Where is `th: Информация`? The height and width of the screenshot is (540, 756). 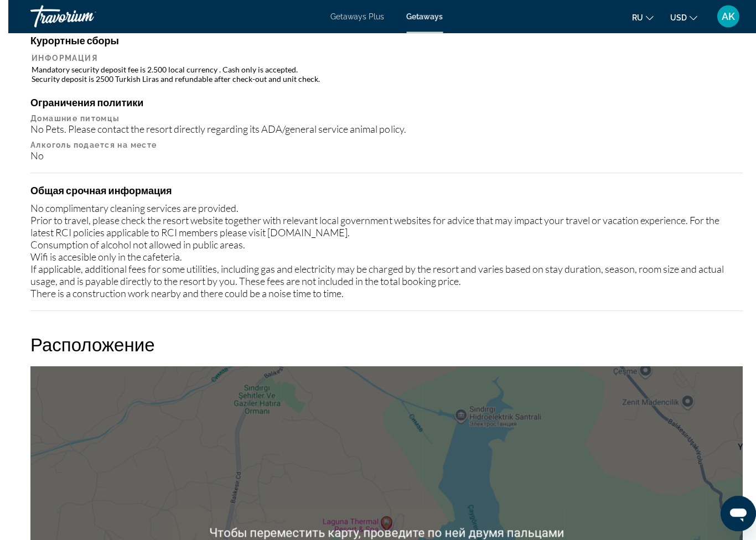
th: Информация is located at coordinates (378, 58).